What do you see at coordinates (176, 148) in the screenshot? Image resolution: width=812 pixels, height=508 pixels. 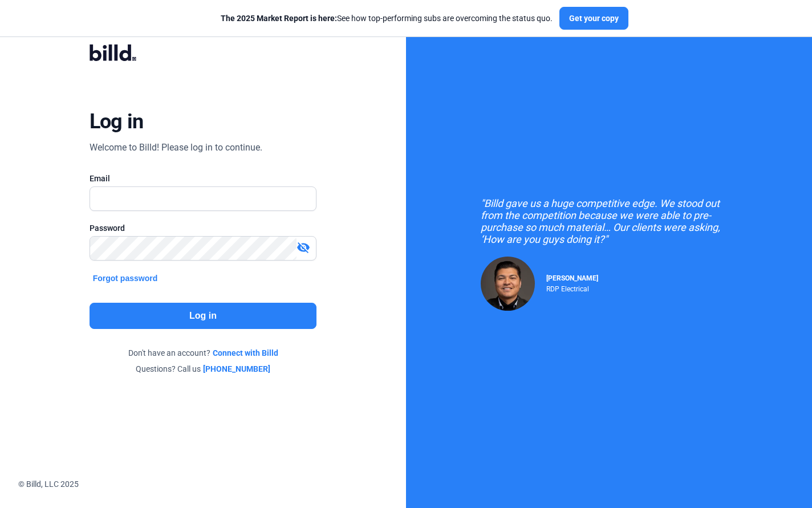 I see `div: Welcome to Billd! Please log in to continue.` at bounding box center [176, 148].